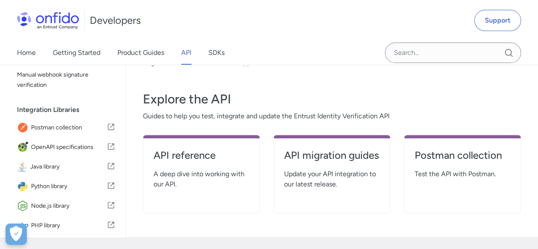  What do you see at coordinates (497, 20) in the screenshot?
I see `a: Support` at bounding box center [497, 20].